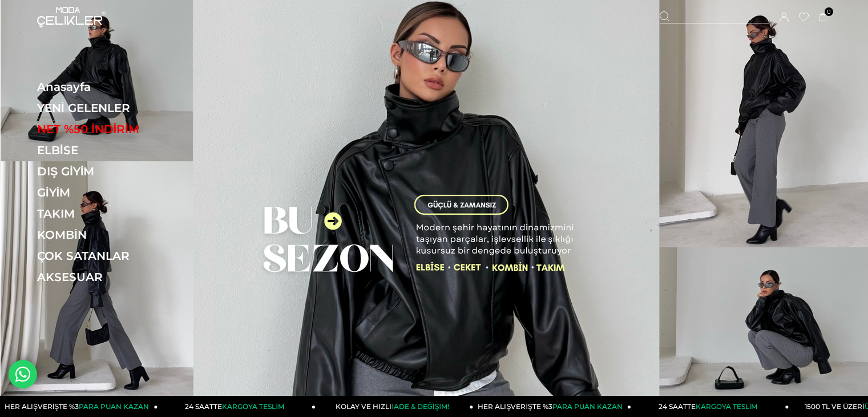 Image resolution: width=868 pixels, height=417 pixels. I want to click on a: HER ALIŞVERİŞTE %3PARA PUAN KAZAN, so click(553, 406).